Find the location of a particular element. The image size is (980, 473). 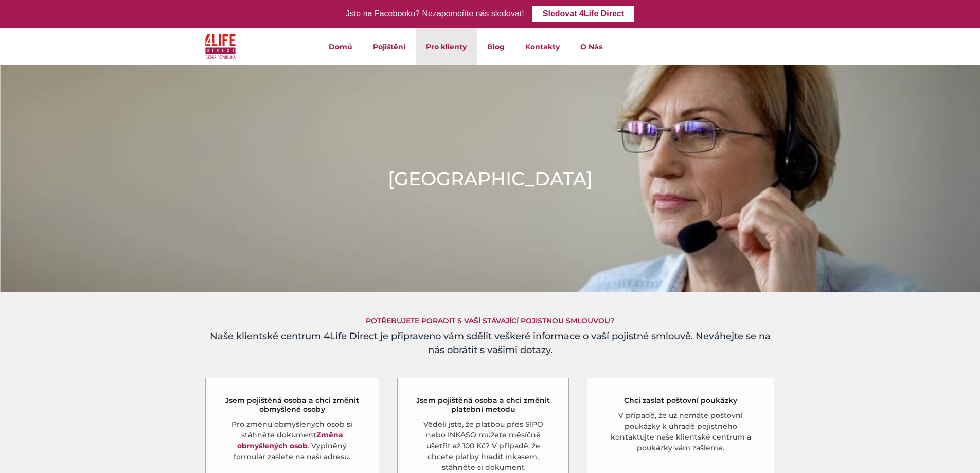

a: Domů is located at coordinates (341, 46).